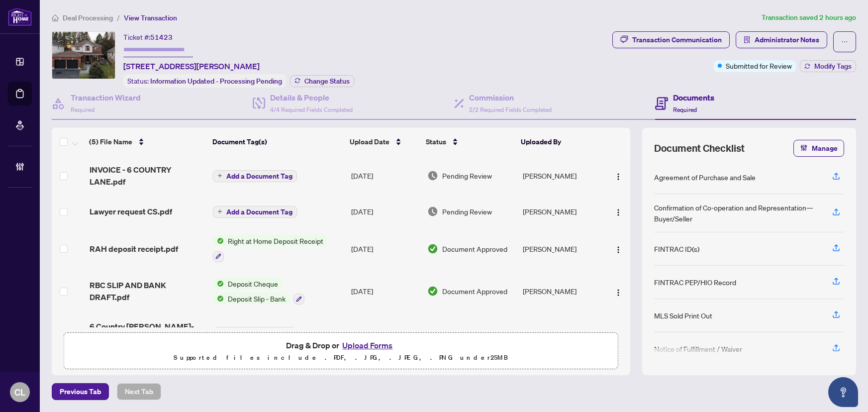  What do you see at coordinates (511, 110) in the screenshot?
I see `span: 2/2 Required Fields Completed` at bounding box center [511, 110].